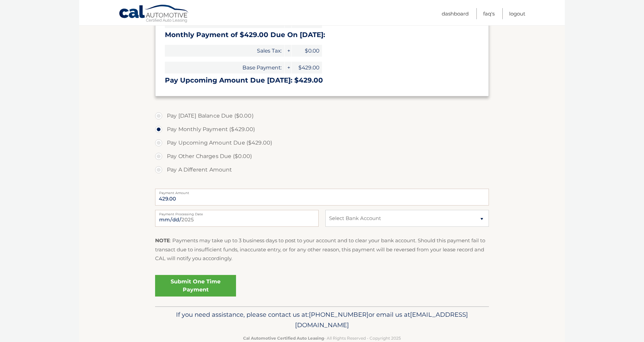 The height and width of the screenshot is (342, 644). I want to click on label: Pay Other Charges Due ($0.00), so click(322, 156).